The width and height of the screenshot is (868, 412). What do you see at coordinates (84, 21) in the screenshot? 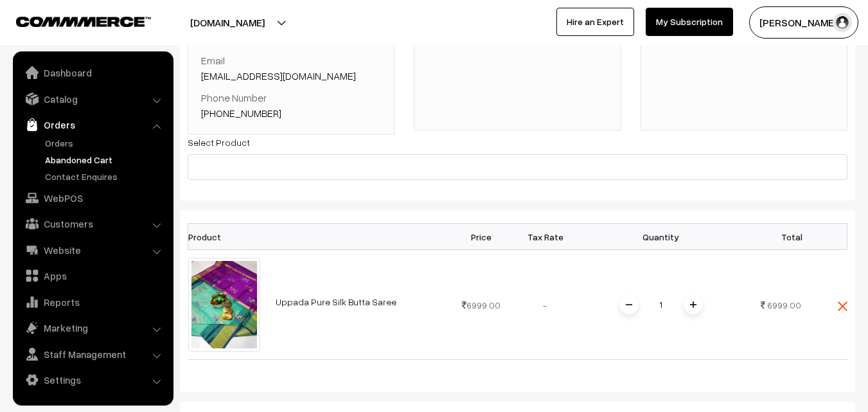
I see `img: COMMMERCE` at bounding box center [84, 21].